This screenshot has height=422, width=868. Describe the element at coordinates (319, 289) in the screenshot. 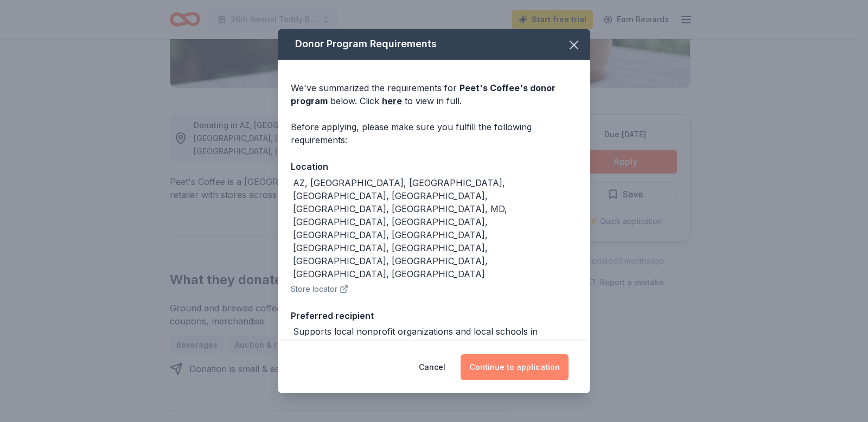

I see `button: Store locator` at that location.